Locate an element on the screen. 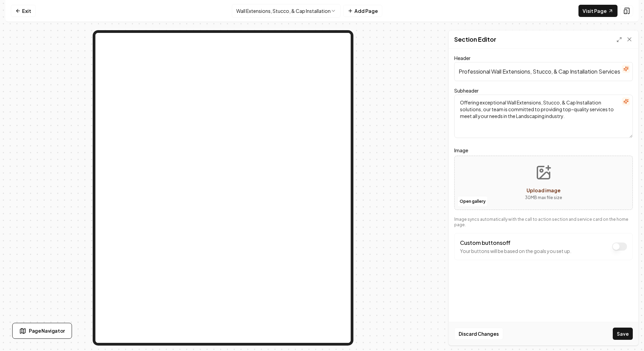  label: Custom buttons off is located at coordinates (486, 243).